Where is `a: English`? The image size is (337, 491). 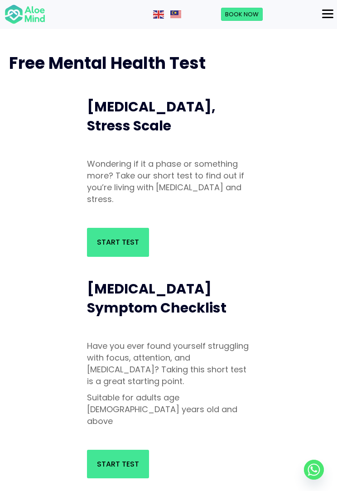
a: English is located at coordinates (159, 14).